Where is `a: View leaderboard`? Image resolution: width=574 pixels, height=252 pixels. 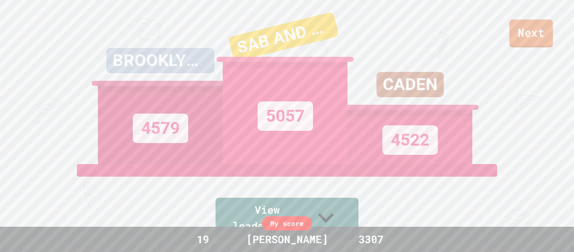
a: View leaderboard is located at coordinates (287, 218).